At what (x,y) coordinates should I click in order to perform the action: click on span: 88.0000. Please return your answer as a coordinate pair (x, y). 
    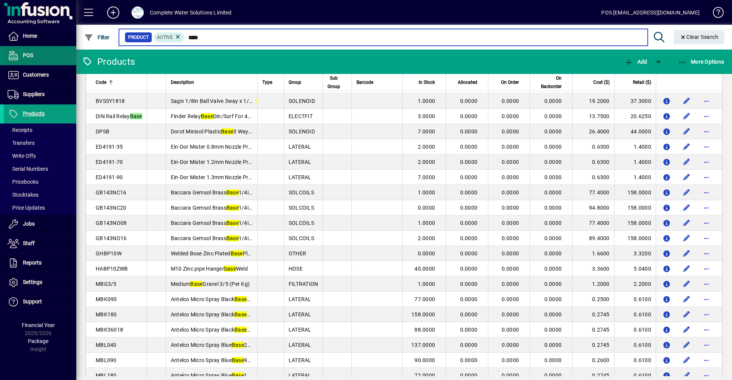
    Looking at the image, I should click on (425, 330).